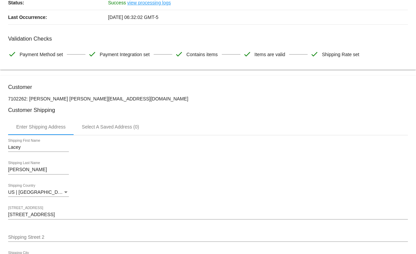 The image size is (416, 254). What do you see at coordinates (208, 38) in the screenshot?
I see `h3: Validation Checks` at bounding box center [208, 38].